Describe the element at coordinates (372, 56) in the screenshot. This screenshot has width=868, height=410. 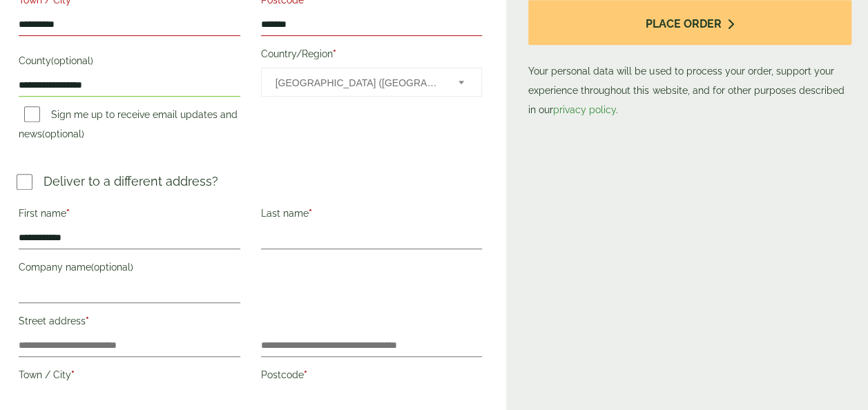
I see `label: Country/Region` at that location.